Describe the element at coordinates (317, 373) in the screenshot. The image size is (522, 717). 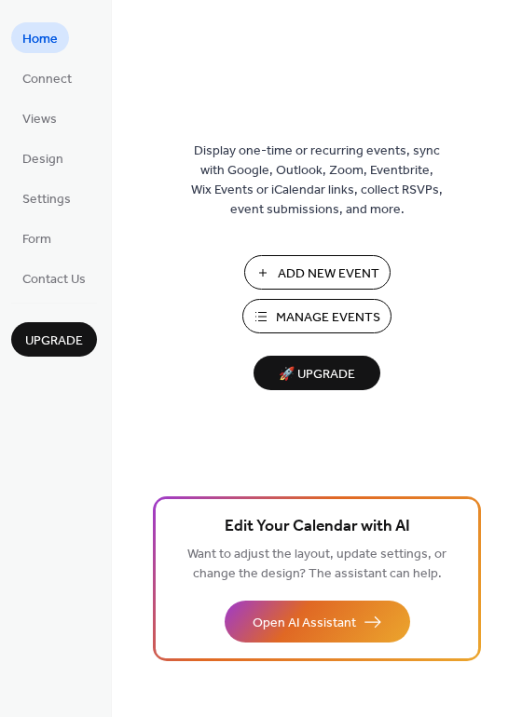
I see `button: 🚀 Upgrade` at that location.